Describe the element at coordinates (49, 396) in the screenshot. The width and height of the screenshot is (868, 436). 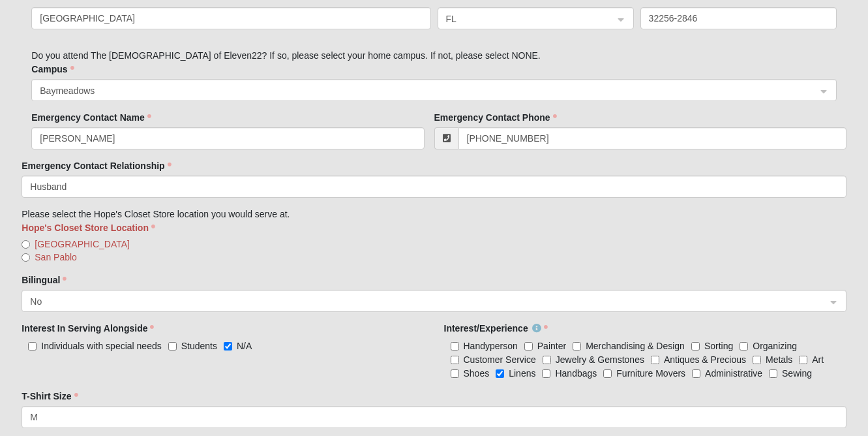
I see `label: T-Shirt Size` at that location.